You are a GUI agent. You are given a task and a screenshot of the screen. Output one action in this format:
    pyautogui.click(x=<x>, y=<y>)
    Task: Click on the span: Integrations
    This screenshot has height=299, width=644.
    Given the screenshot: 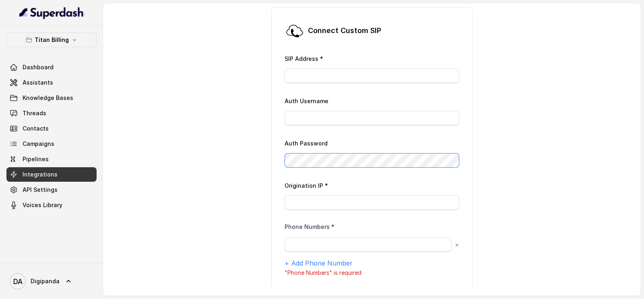 What is the action you would take?
    pyautogui.click(x=40, y=174)
    